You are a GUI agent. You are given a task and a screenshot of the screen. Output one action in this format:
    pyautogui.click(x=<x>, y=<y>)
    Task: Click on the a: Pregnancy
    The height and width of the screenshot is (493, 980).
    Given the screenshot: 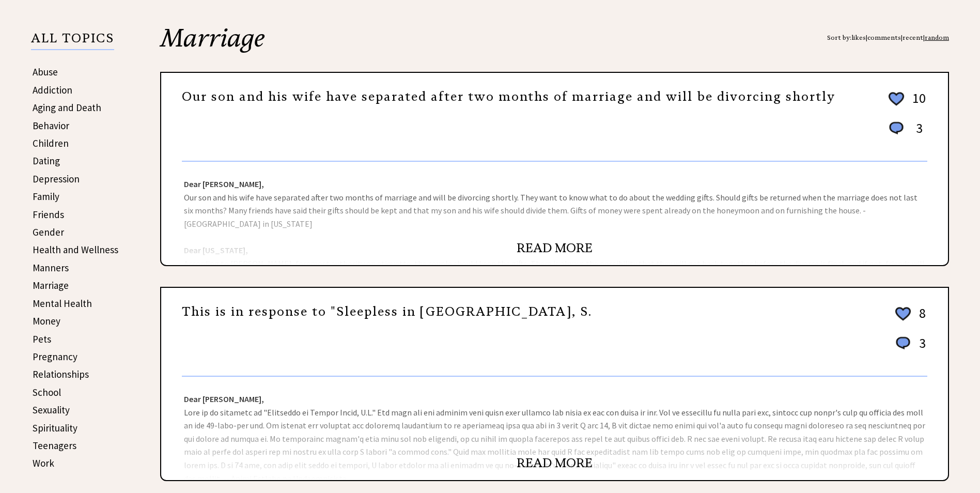 What is the action you would take?
    pyautogui.click(x=55, y=356)
    